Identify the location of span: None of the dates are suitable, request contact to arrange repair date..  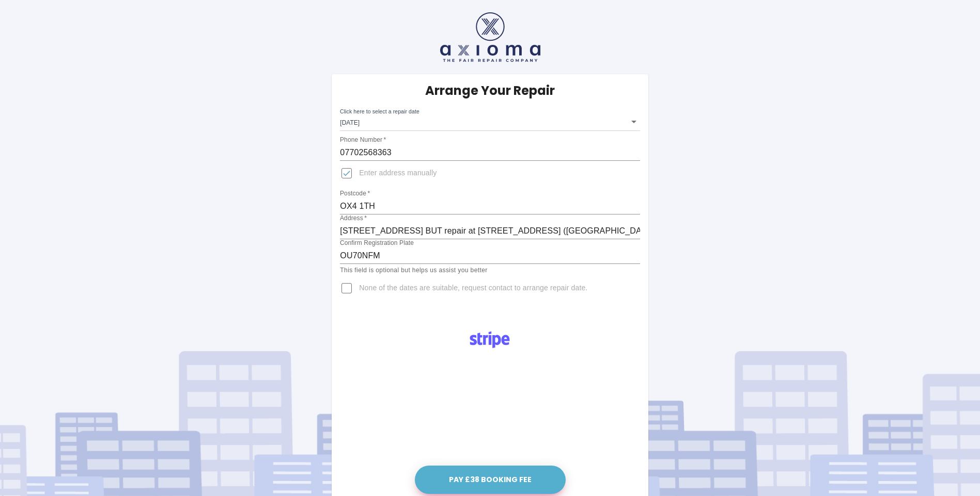
(473, 288).